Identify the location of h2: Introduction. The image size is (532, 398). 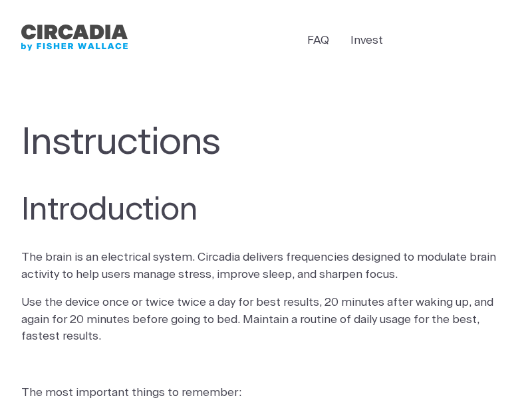
(241, 210).